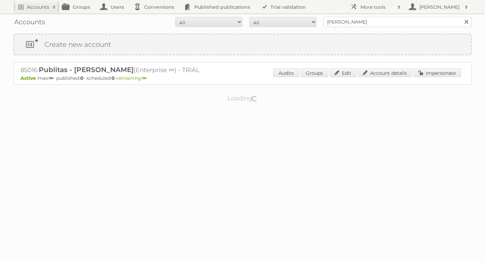 This screenshot has width=485, height=262. Describe the element at coordinates (243, 98) in the screenshot. I see `p: Loading` at that location.